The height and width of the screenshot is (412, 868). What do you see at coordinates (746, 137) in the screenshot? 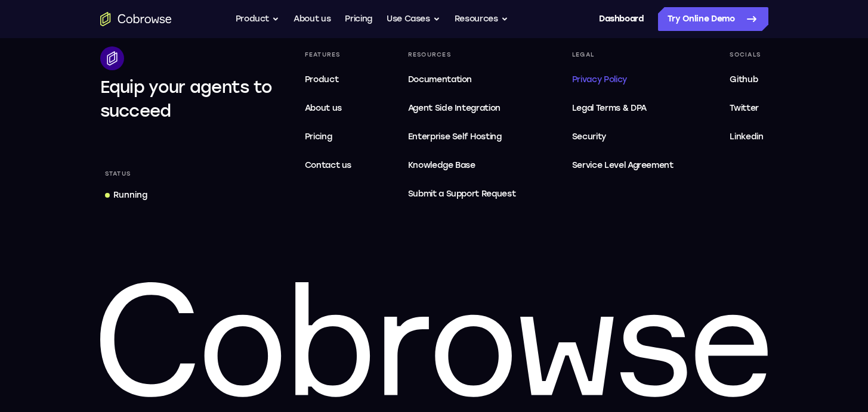
I see `span: Linkedin` at bounding box center [746, 137].